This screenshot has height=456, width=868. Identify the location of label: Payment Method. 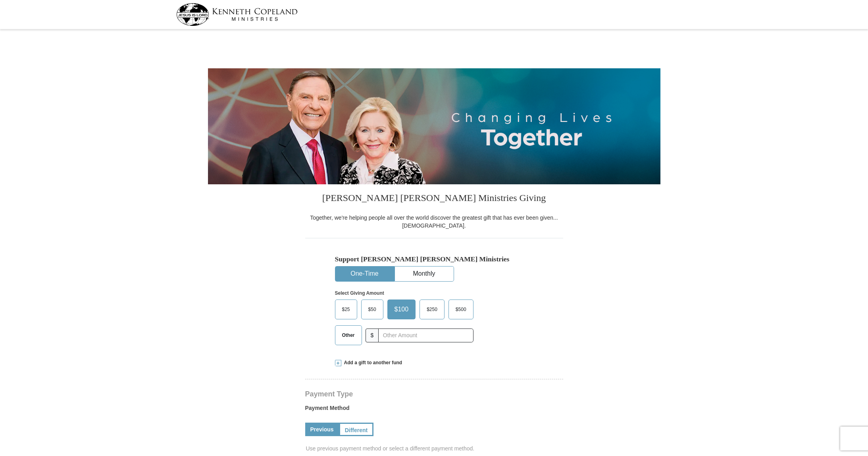
(435, 410).